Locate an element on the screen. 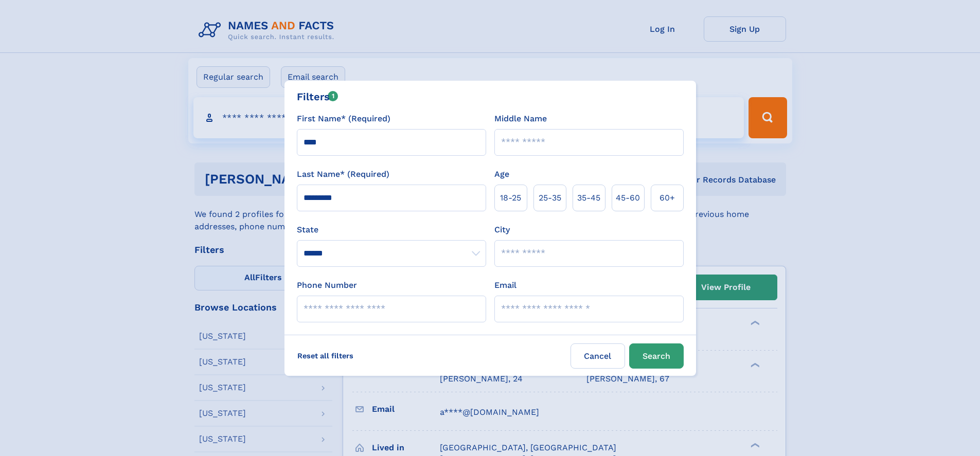 This screenshot has width=980, height=456. div: Filters is located at coordinates (317, 96).